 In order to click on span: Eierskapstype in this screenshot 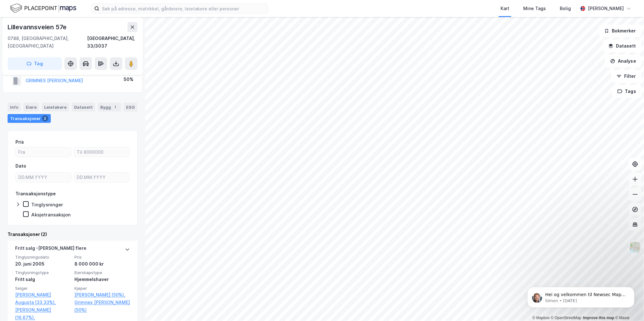, I will do `click(102, 273)`.